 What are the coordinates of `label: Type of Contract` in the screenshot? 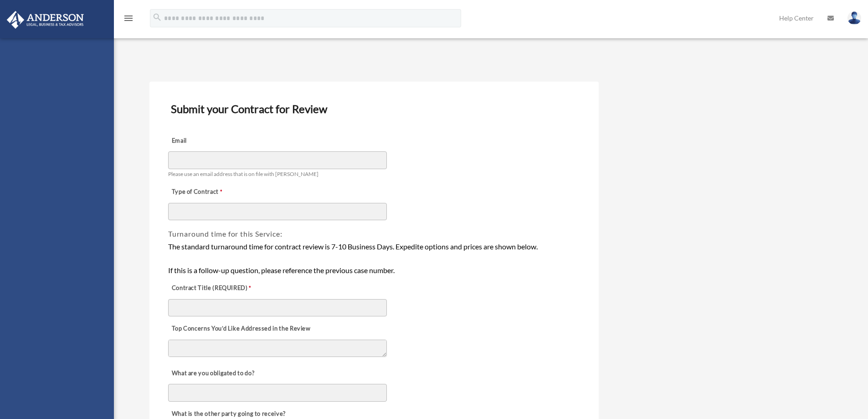 It's located at (214, 192).